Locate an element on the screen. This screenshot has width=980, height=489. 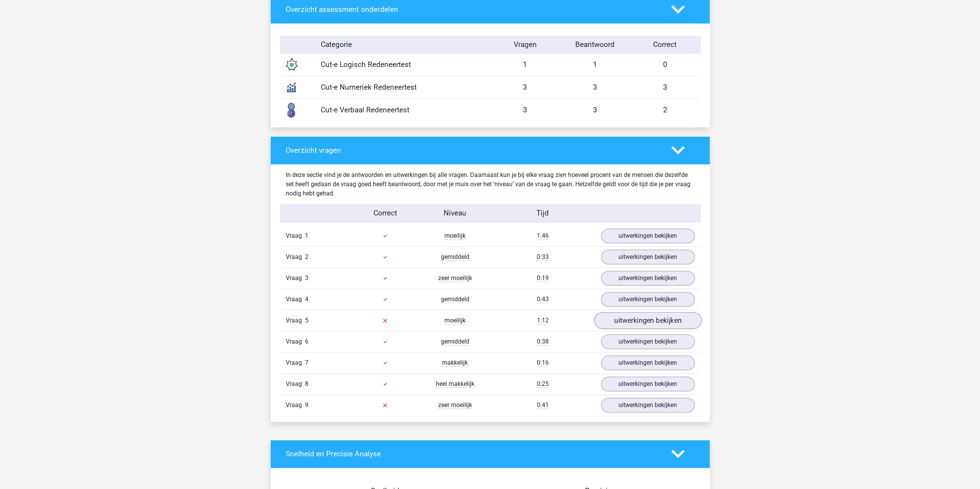
span: 1 is located at coordinates (306, 236).